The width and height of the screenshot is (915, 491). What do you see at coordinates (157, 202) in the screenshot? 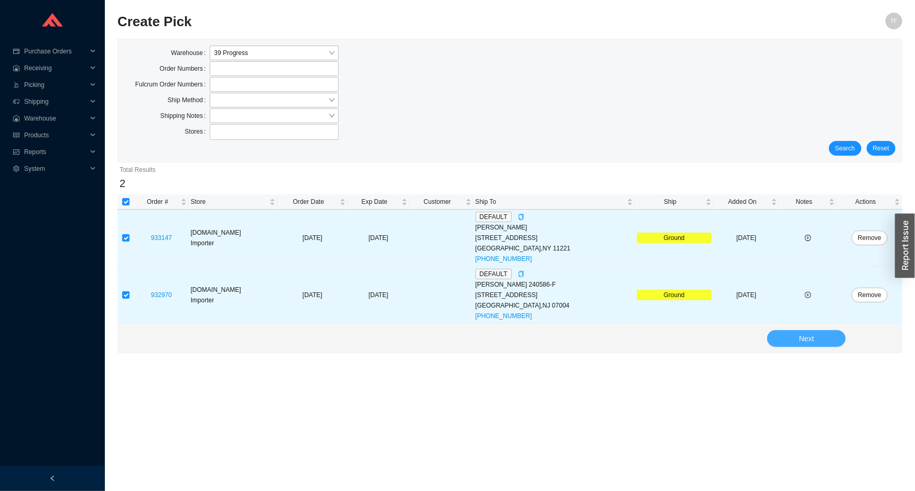
I see `span: Order #` at bounding box center [157, 202].